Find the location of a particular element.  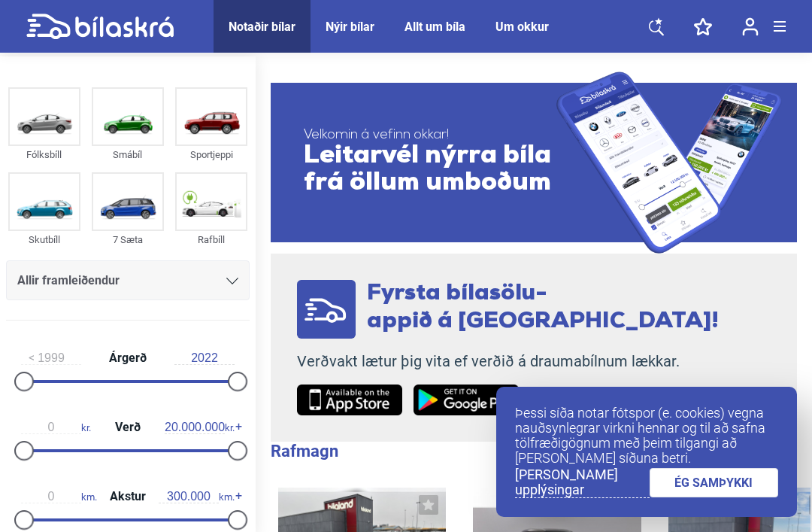

a: Nýir bílar is located at coordinates (350, 26).